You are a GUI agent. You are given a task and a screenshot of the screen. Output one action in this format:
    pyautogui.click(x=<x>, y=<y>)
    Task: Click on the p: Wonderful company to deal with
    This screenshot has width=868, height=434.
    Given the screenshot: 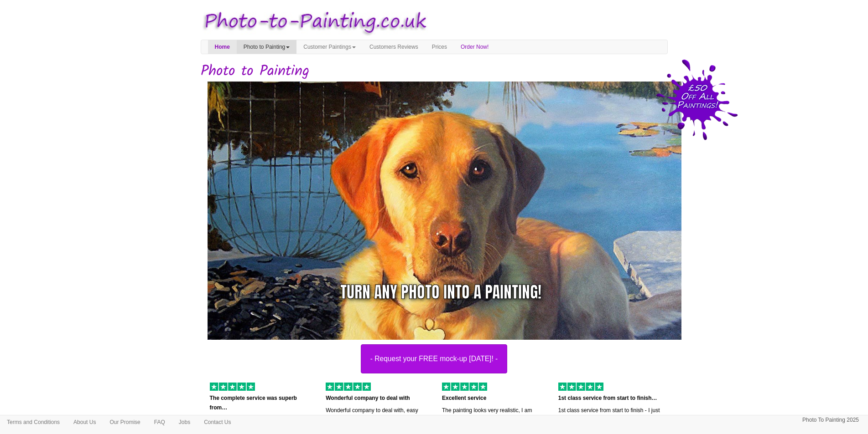 What is the action you would take?
    pyautogui.click(x=377, y=399)
    